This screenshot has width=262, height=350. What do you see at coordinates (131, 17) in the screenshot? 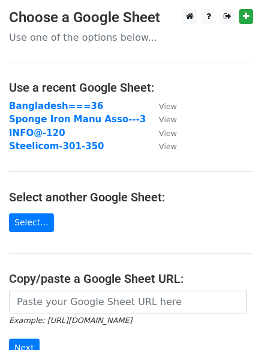
I see `h3: Choose a Google Sheet` at bounding box center [131, 17].